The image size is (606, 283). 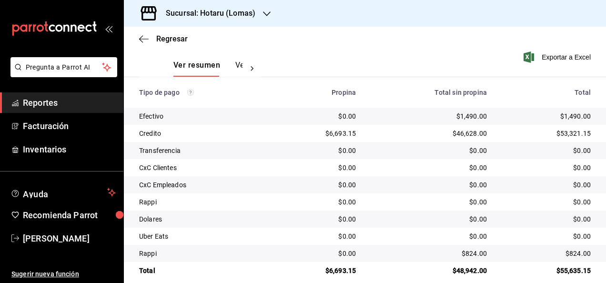 I want to click on span: Exportar a Excel, so click(x=558, y=57).